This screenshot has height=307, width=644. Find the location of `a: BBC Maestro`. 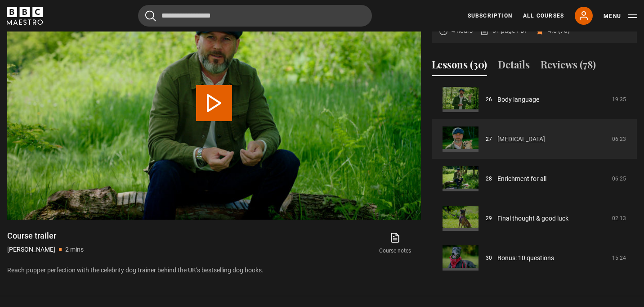

a: BBC Maestro is located at coordinates (25, 16).